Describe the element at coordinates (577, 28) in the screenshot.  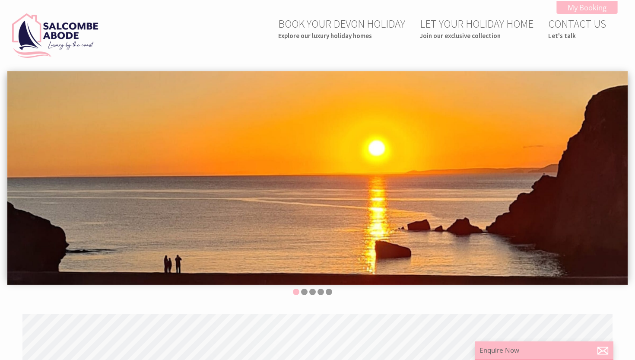
I see `a: CONTACT USLet's talk` at that location.